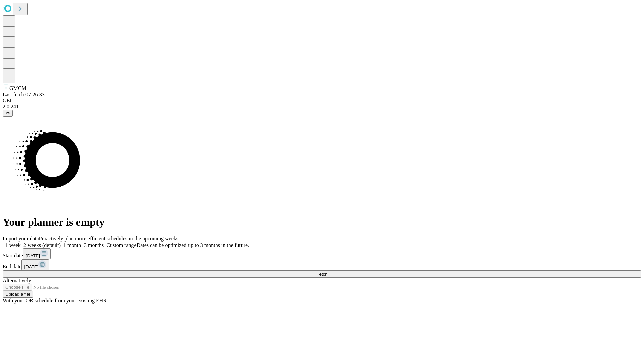  What do you see at coordinates (322, 100) in the screenshot?
I see `div: GEI` at bounding box center [322, 100].